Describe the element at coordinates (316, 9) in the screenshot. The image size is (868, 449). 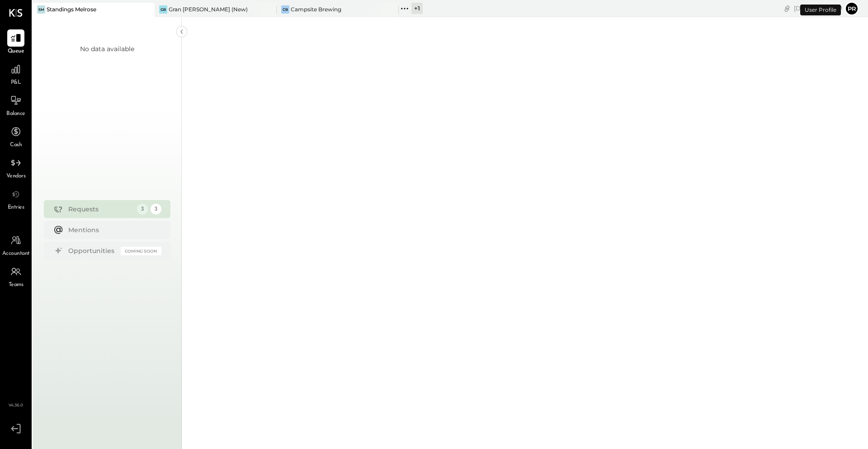
I see `div: Campsite Brewing` at that location.